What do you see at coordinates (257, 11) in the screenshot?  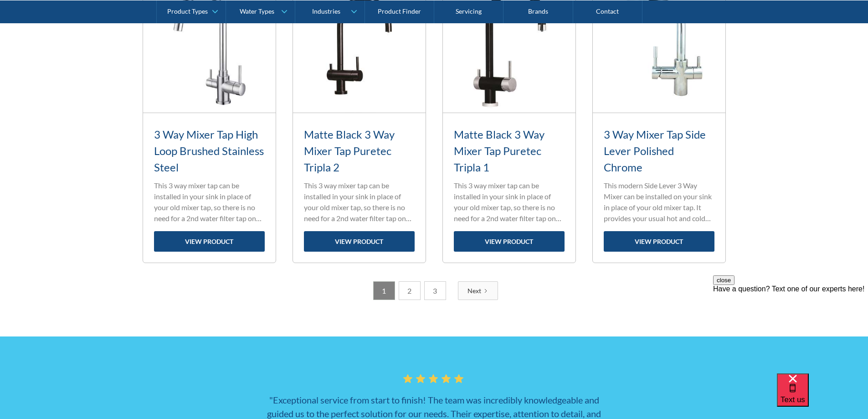 I see `div: Water Types` at bounding box center [257, 11].